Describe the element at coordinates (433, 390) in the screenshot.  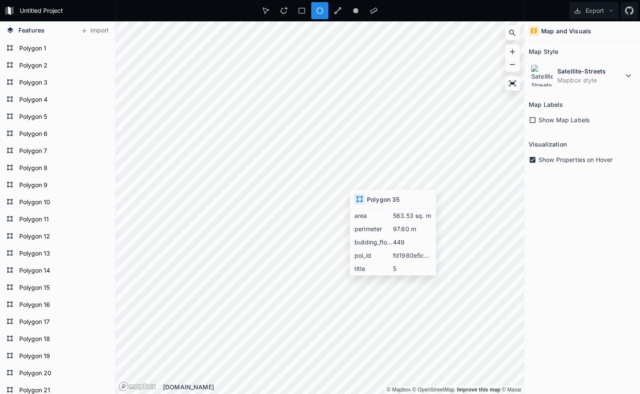
I see `a: OpenStreetMap` at that location.